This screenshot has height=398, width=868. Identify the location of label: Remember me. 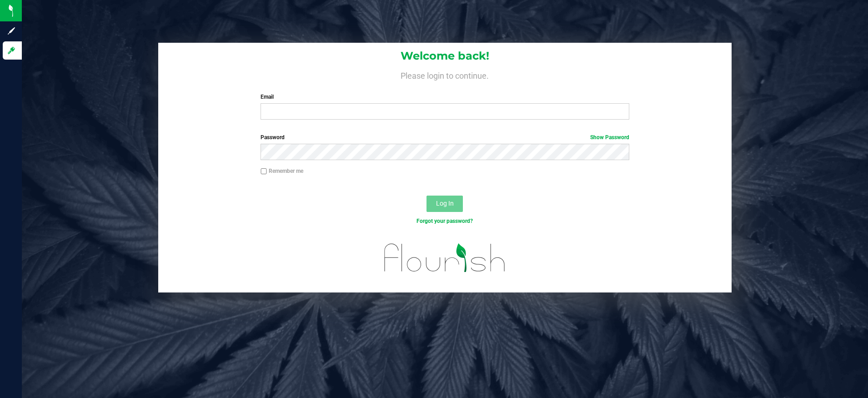
(282, 171).